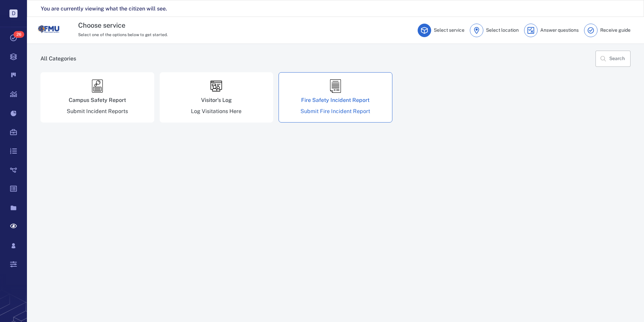 Image resolution: width=644 pixels, height=322 pixels. What do you see at coordinates (19, 34) in the screenshot?
I see `span: 26` at bounding box center [19, 34].